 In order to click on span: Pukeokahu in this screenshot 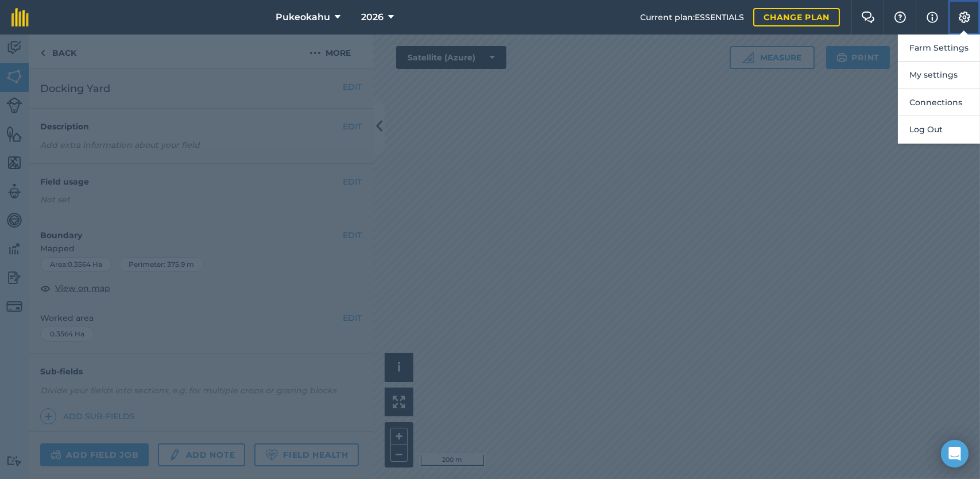, I will do `click(302, 17)`.